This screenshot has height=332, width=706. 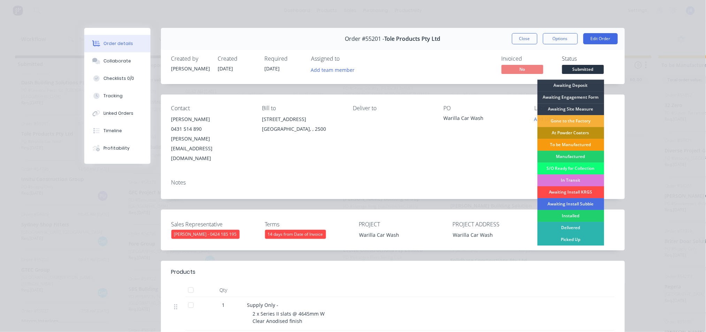 I want to click on span: 1, so click(x=224, y=304).